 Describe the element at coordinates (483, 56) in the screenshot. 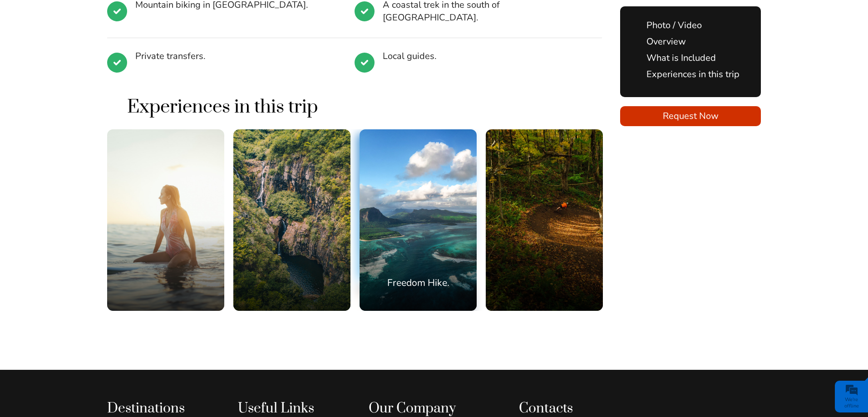

I see `span: Local guides.` at that location.